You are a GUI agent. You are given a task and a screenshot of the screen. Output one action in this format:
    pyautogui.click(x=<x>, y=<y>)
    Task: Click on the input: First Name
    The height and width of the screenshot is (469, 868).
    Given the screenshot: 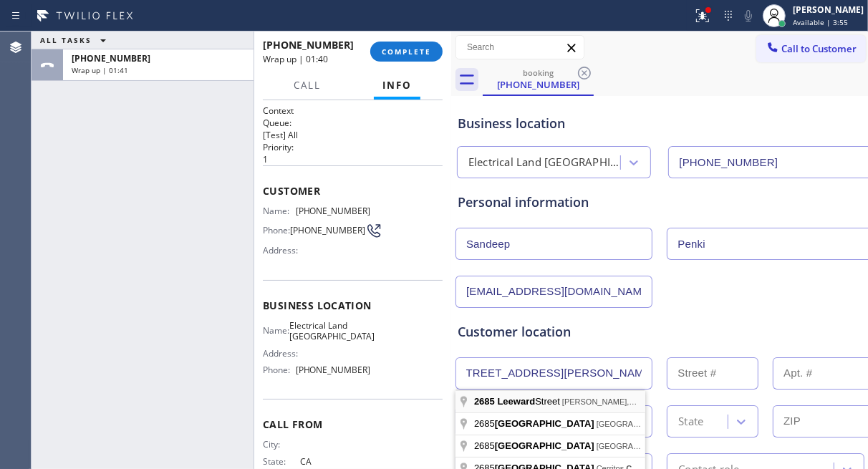 What is the action you would take?
    pyautogui.click(x=554, y=244)
    